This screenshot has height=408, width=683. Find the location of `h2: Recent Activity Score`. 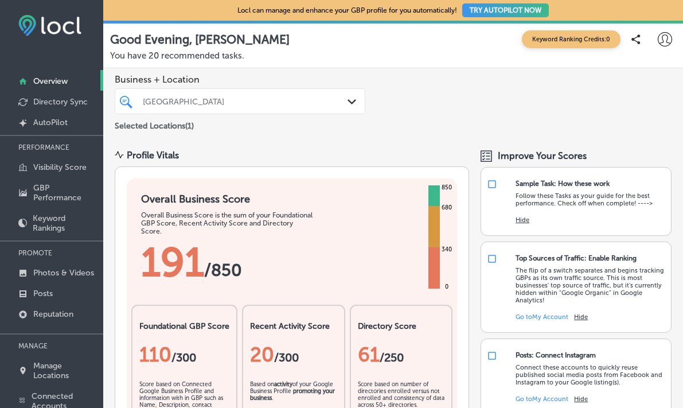

h2: Recent Activity Score is located at coordinates (294, 326).